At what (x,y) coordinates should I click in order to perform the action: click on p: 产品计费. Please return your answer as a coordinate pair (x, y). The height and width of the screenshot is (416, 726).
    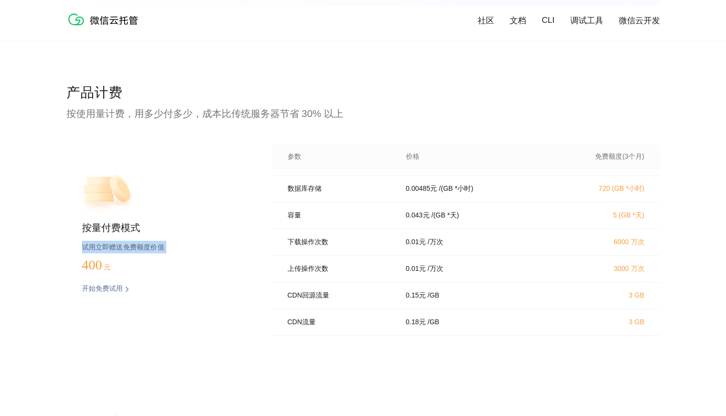
    Looking at the image, I should click on (363, 93).